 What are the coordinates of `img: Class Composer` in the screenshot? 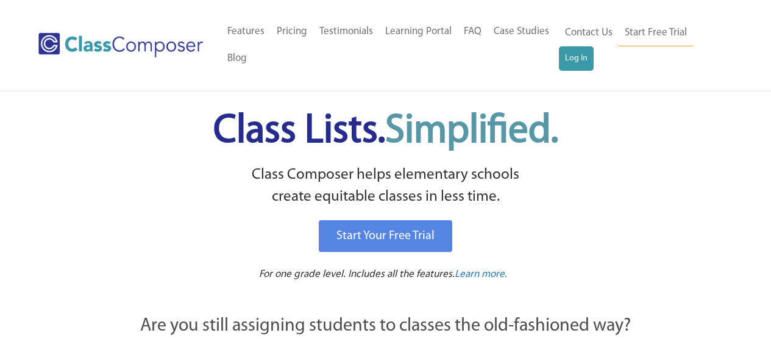 It's located at (121, 45).